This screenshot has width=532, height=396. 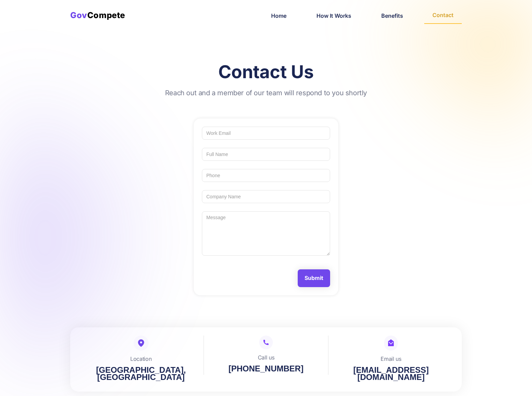 I want to click on p: Email us, so click(x=391, y=359).